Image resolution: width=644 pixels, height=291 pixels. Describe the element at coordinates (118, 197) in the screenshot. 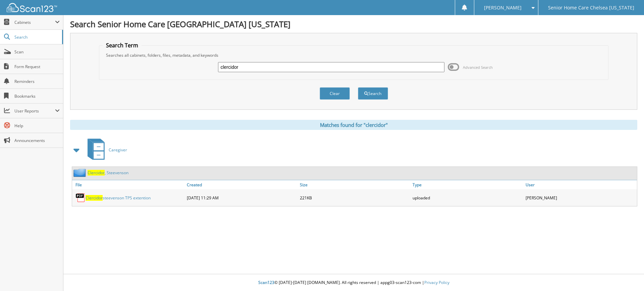

I see `a: Clercidorsteevenson TPS extention` at that location.